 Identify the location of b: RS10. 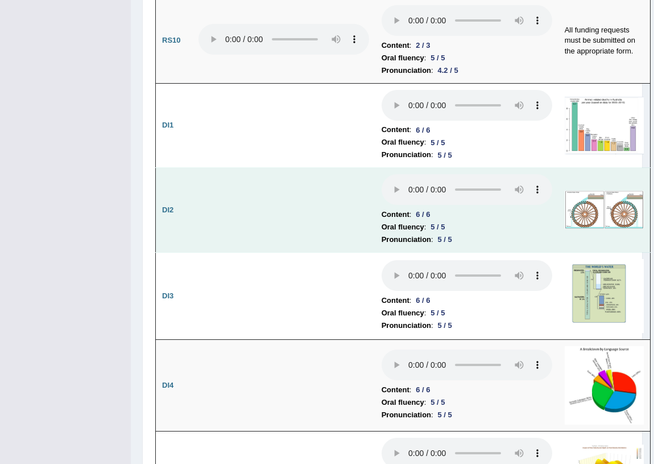
(171, 40).